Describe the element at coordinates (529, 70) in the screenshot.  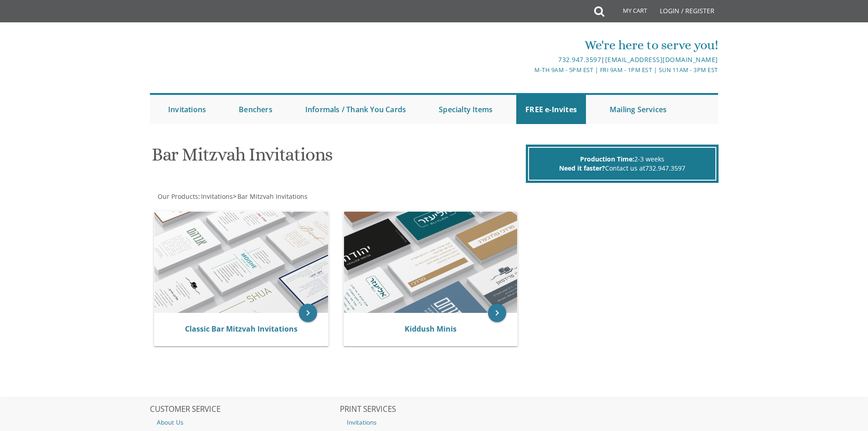
I see `div: M-Th 9am - 5pm EST | Fri 9am - 1pm EST | Sun 11am - 3pm EST` at that location.